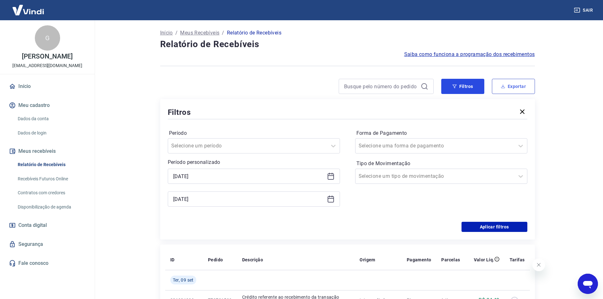 The height and width of the screenshot is (299, 603). What do you see at coordinates (419, 260) in the screenshot?
I see `p: Pagamento` at bounding box center [419, 260].